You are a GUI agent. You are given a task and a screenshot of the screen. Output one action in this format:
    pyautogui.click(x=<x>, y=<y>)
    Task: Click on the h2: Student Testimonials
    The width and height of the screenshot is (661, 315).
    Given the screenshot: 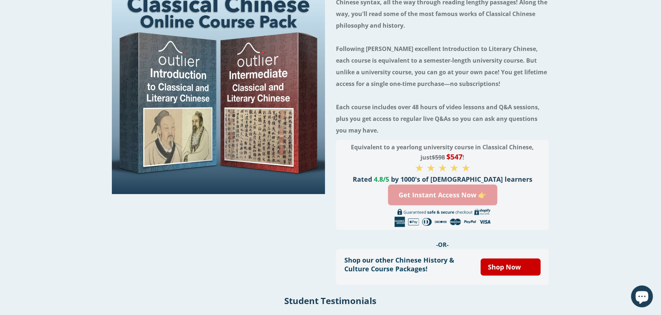 What is the action you would take?
    pyautogui.click(x=331, y=301)
    